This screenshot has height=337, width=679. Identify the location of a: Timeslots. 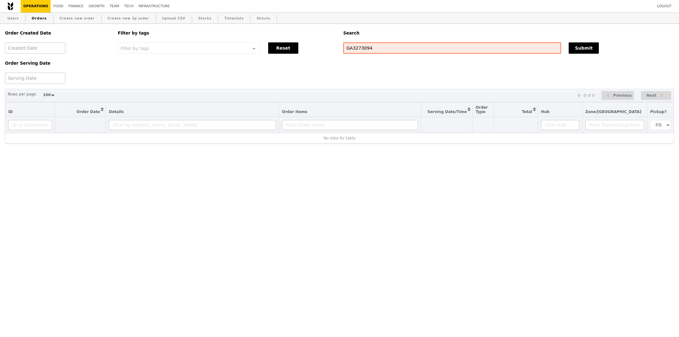
(234, 19).